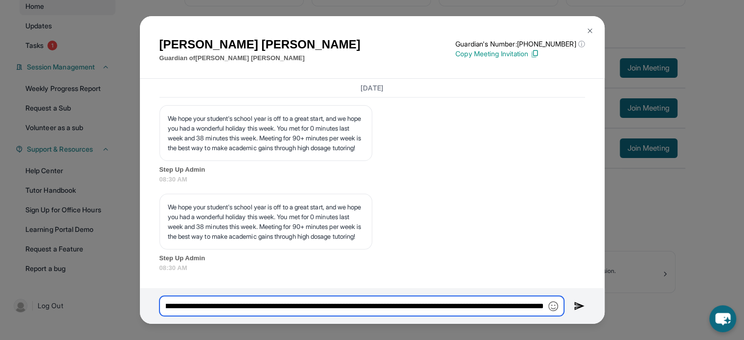 The image size is (744, 340). I want to click on img: Copy Icon, so click(535, 54).